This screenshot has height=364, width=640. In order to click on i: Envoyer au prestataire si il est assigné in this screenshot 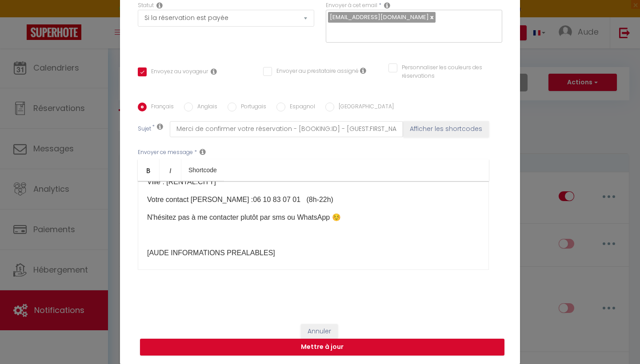, I will do `click(363, 71)`.